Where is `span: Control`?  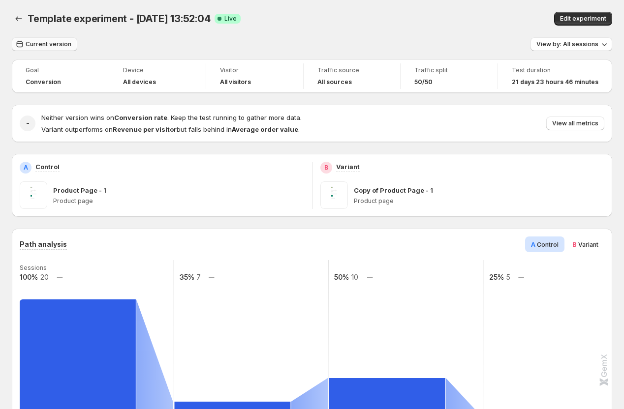
span: Control is located at coordinates (548, 245).